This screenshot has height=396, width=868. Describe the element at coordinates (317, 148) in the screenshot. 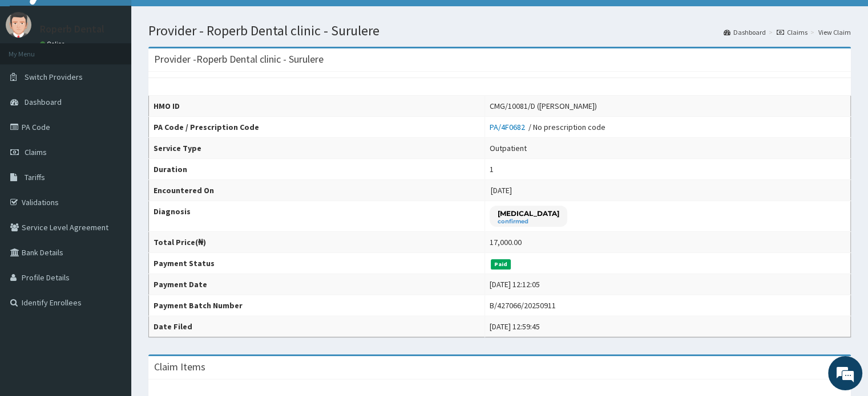

I see `th: Service Type` at that location.